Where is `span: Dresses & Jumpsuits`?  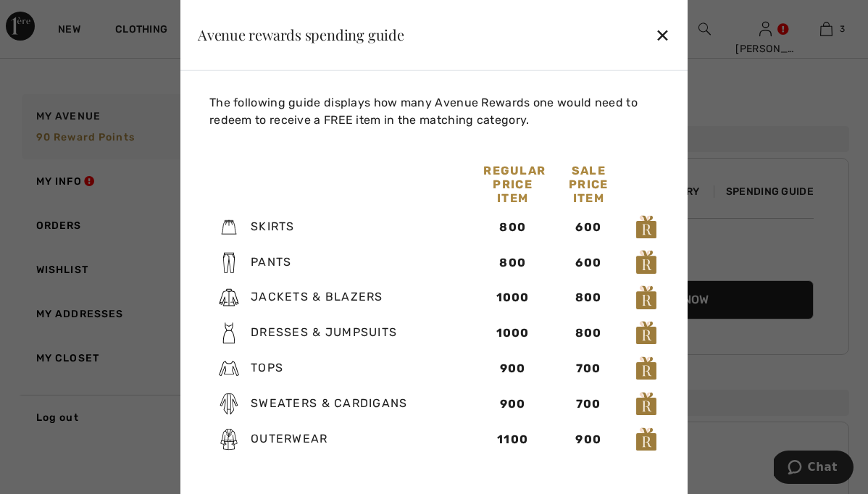 span: Dresses & Jumpsuits is located at coordinates (324, 331).